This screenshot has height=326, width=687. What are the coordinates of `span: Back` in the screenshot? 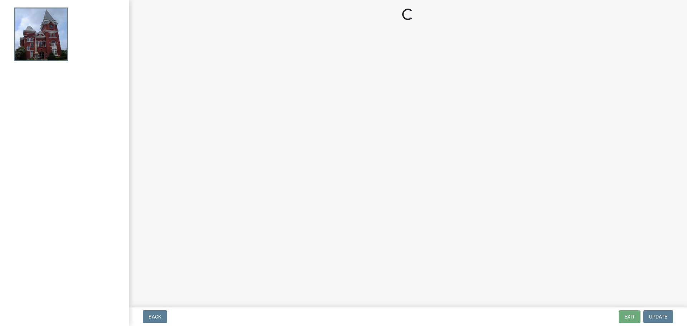 It's located at (155, 317).